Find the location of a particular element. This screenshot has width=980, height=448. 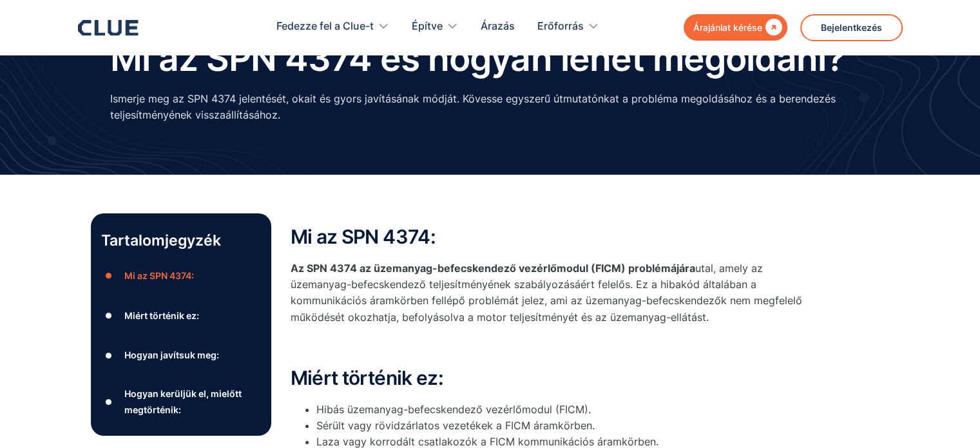

font: Bejelentkezés is located at coordinates (851, 27).